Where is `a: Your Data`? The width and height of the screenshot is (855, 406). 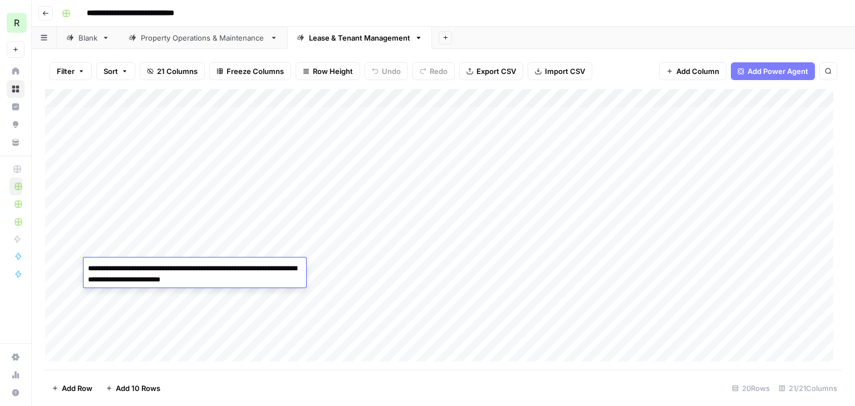
a: Your Data is located at coordinates (16, 142).